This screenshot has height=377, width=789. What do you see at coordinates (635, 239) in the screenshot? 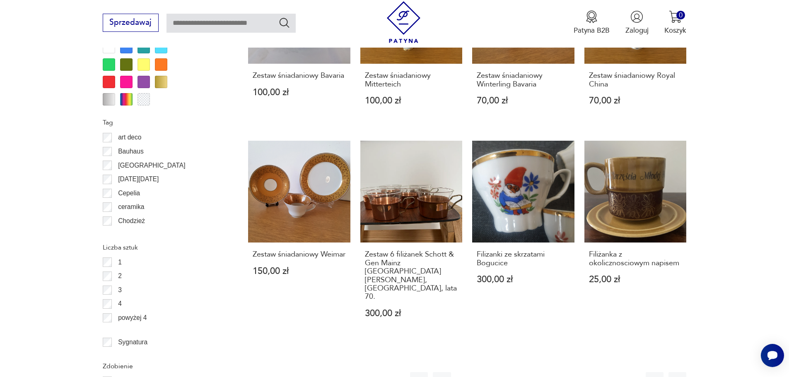
I see `a: Filiżanka z okolicznosciowym napisemFiliżanka z okolicznosciowym napisem25,00 zł` at bounding box center [635, 239].